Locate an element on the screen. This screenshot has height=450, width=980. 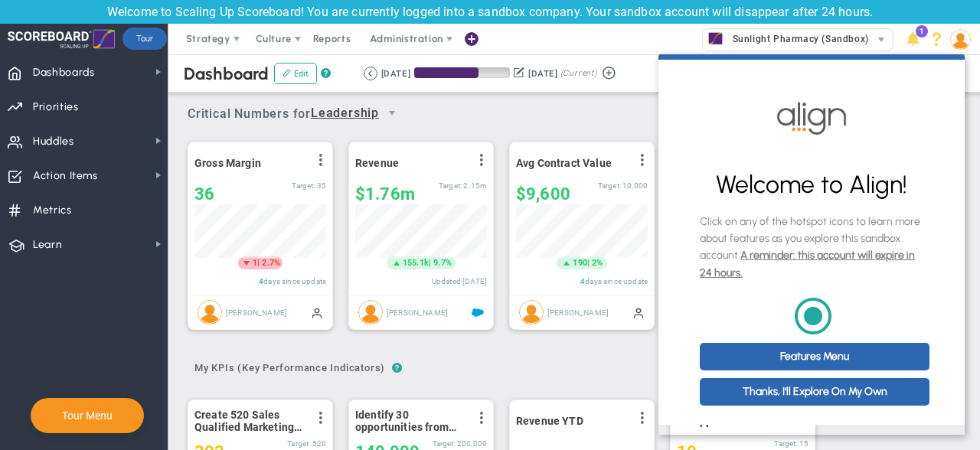
button: Edit is located at coordinates (296, 73).